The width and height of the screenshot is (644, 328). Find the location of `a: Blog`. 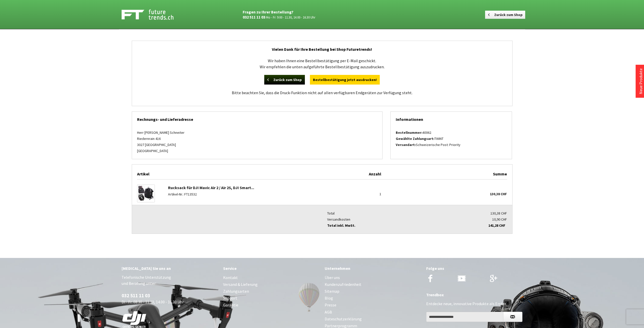

a: Blog is located at coordinates (373, 298).